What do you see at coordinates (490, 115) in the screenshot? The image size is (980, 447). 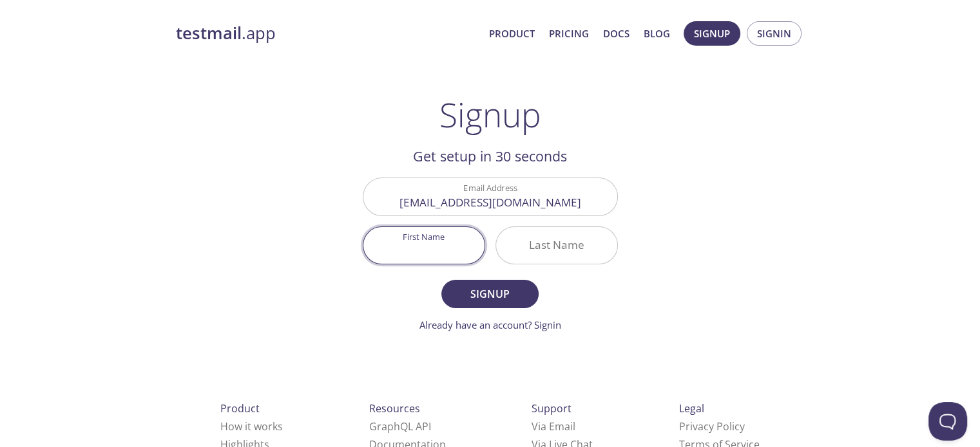 I see `h1: Signup` at bounding box center [490, 115].